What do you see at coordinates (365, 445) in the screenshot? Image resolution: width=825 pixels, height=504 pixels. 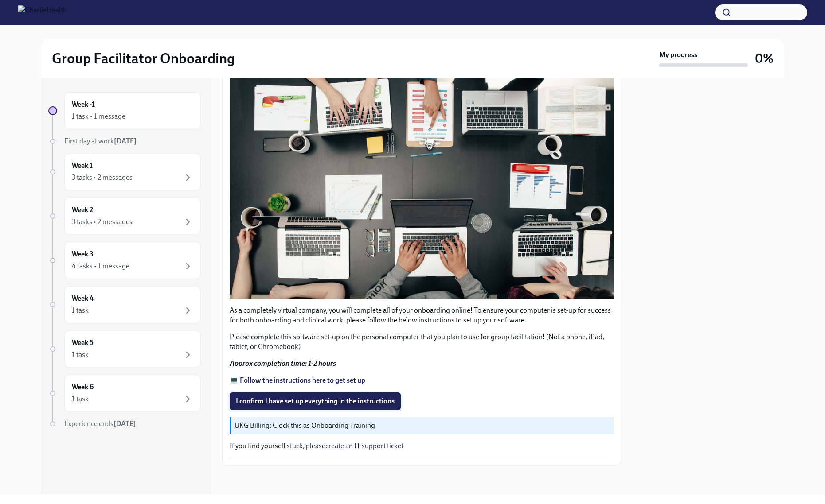 I see `a: create an IT support ticket` at bounding box center [365, 445].